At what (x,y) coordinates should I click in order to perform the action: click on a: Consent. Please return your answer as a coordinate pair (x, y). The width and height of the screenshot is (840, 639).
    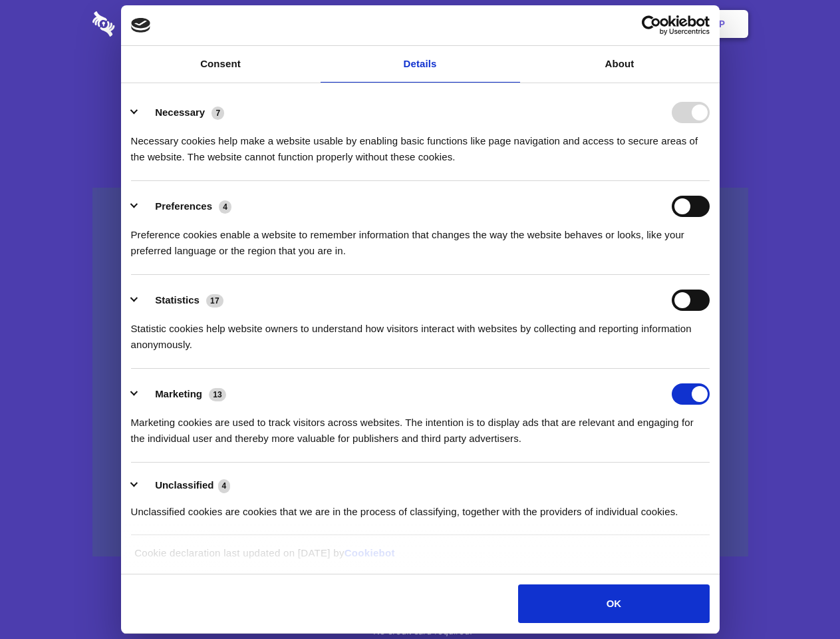
    Looking at the image, I should click on (221, 64).